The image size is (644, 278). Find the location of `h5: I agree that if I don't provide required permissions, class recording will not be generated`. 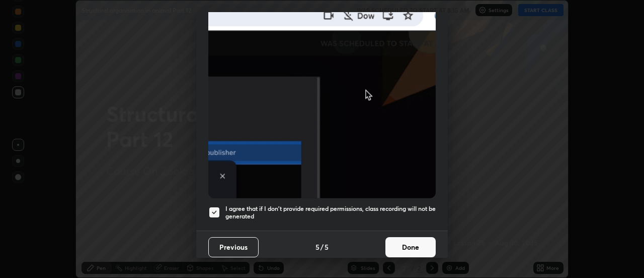

h5: I agree that if I don't provide required permissions, class recording will not be generated is located at coordinates (331, 212).